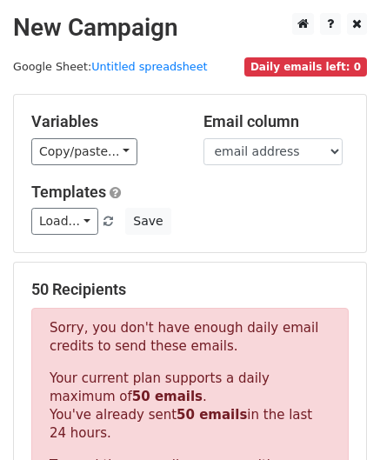 This screenshot has width=380, height=460. Describe the element at coordinates (337, 418) in the screenshot. I see `div: Chat Widget` at that location.